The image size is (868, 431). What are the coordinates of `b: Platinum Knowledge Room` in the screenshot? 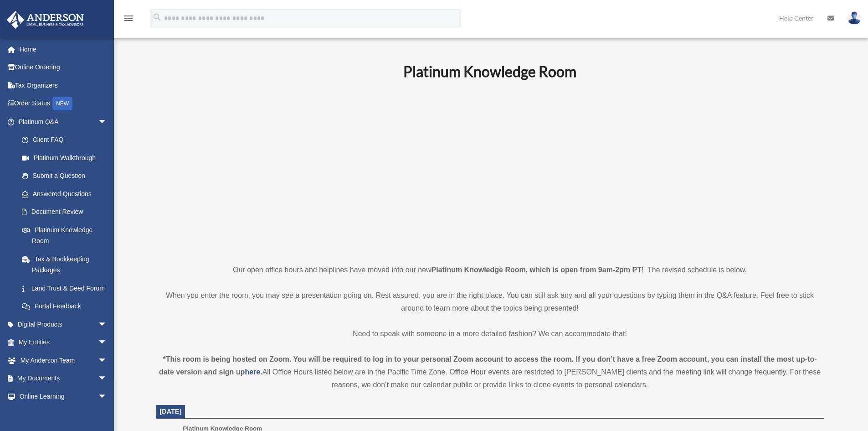 It's located at (490, 71).